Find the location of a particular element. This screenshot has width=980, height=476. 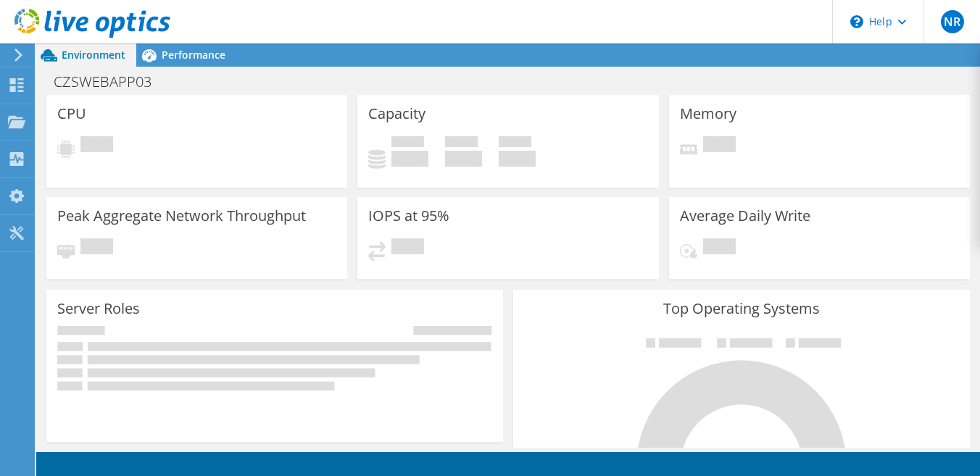

h3: Average Daily Write is located at coordinates (745, 216).